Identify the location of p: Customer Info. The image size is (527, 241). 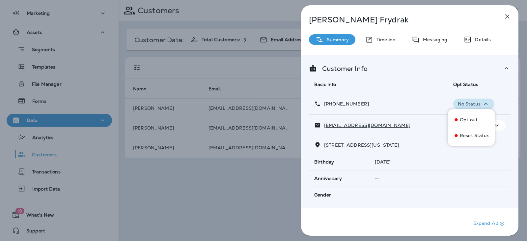
(342, 69).